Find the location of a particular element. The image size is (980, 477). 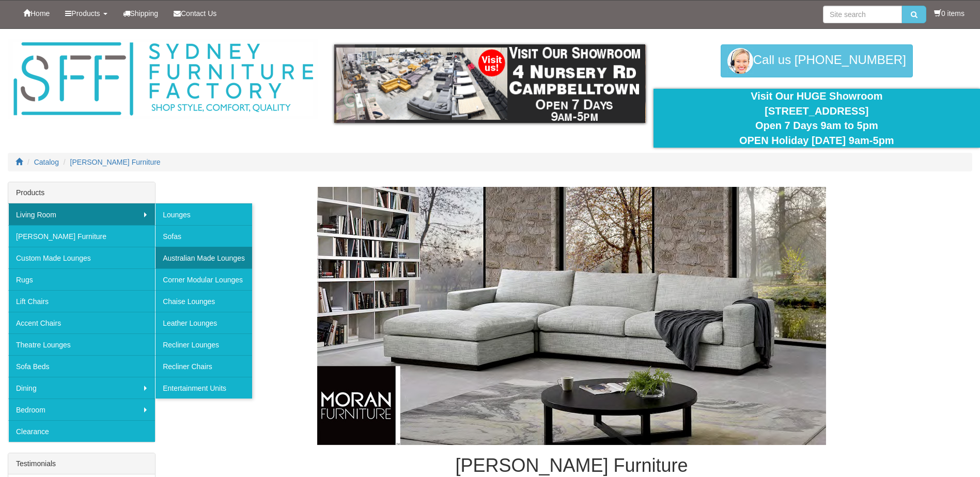

li: 0 items is located at coordinates (949, 13).